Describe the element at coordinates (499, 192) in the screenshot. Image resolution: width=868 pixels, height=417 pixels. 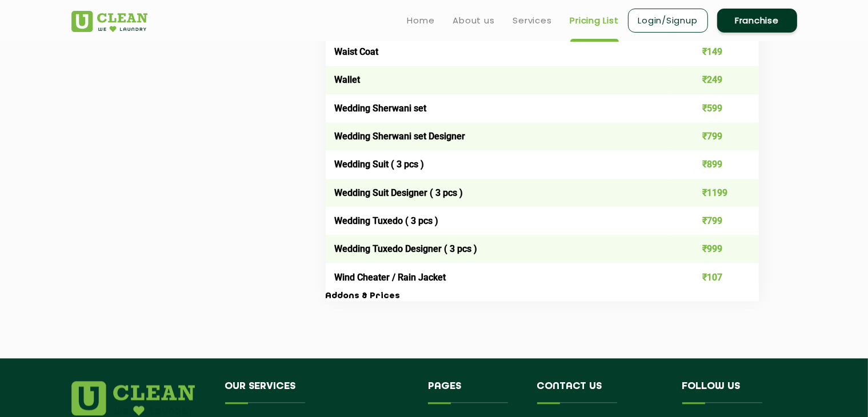
I see `td: Wedding Suit Designer ( 3 pcs )` at that location.